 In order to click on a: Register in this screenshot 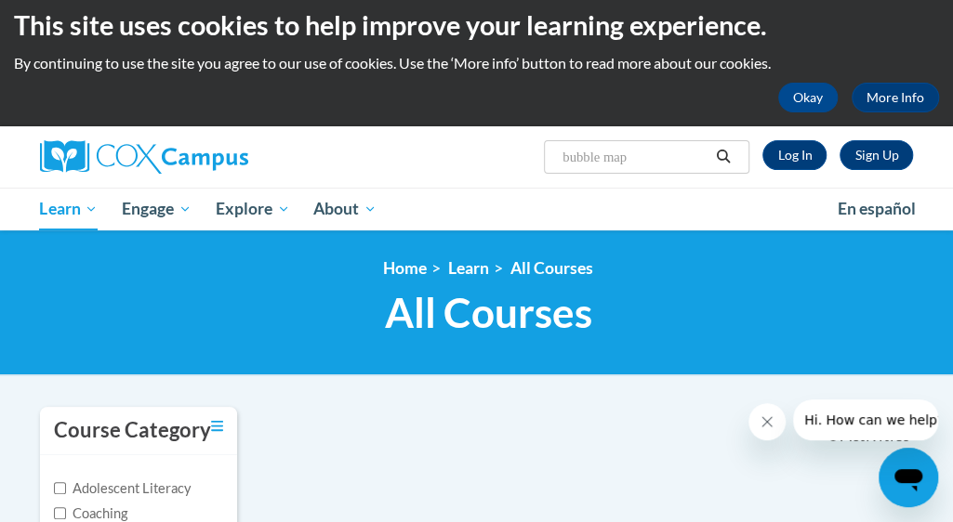, I will do `click(876, 155)`.